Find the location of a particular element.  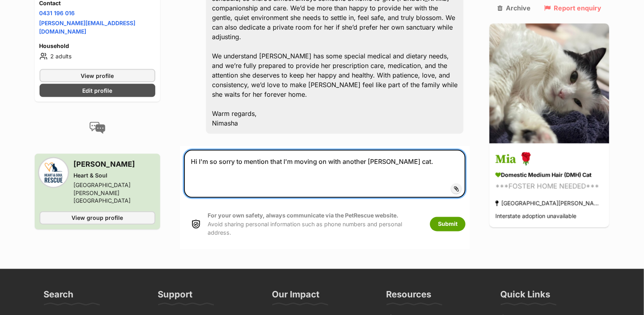

img: Mia 🌹 is located at coordinates (550, 83).